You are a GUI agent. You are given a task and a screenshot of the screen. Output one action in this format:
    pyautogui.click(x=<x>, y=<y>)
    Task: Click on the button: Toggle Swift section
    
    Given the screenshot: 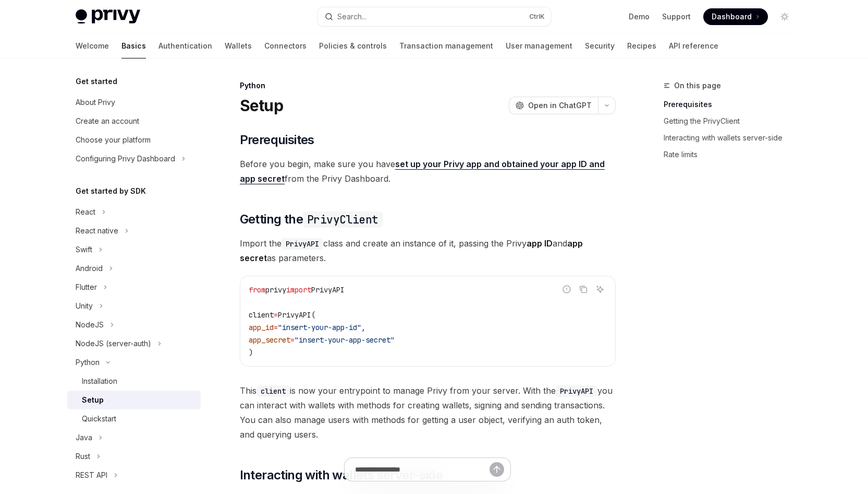 What is the action you would take?
    pyautogui.click(x=134, y=250)
    